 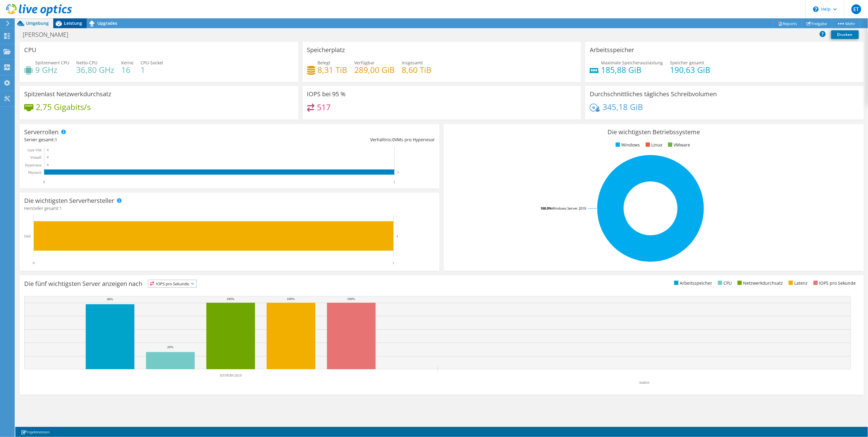 What do you see at coordinates (333, 70) in the screenshot?
I see `h4: 8,31 TiB` at bounding box center [333, 70].